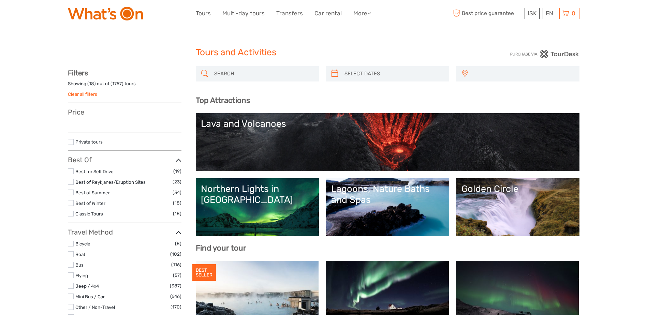  I want to click on a: Bus, so click(79, 265).